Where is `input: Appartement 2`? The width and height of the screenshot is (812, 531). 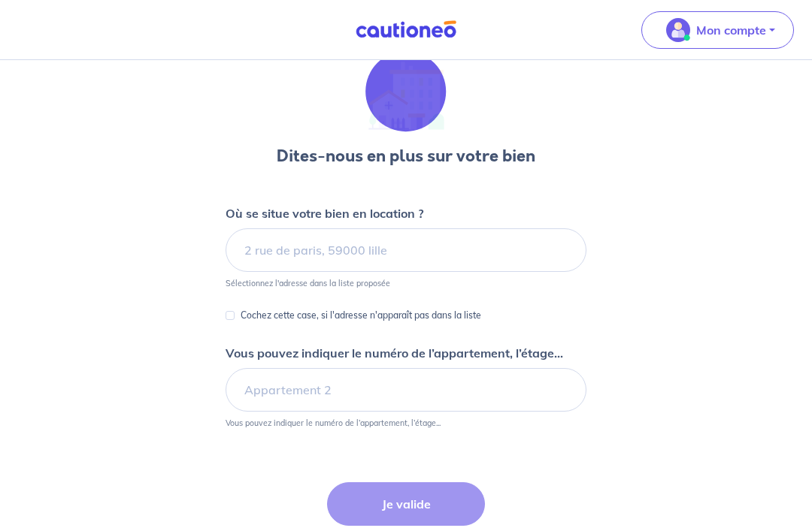 input: Appartement 2 is located at coordinates (406, 390).